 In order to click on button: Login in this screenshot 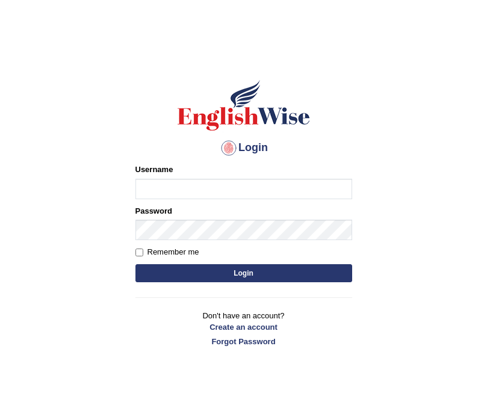, I will do `click(244, 273)`.